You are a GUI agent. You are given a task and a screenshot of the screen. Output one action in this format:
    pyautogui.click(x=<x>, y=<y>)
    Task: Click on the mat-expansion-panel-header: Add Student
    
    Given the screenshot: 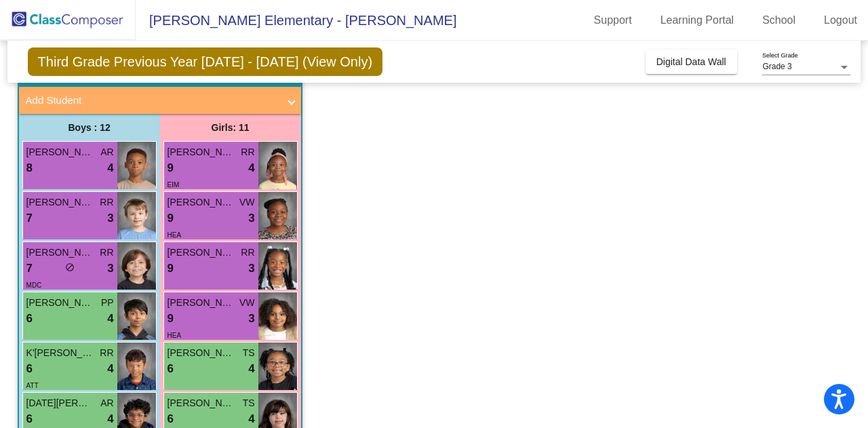 What is the action you would take?
    pyautogui.click(x=160, y=100)
    